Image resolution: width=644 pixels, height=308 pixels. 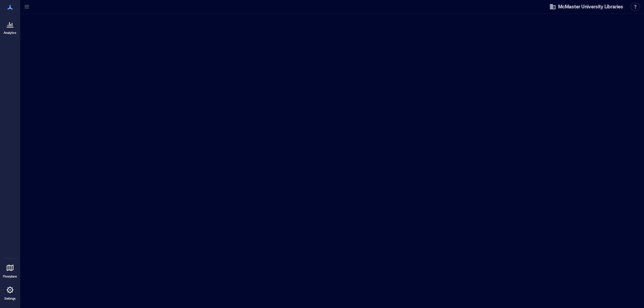 What do you see at coordinates (10, 33) in the screenshot?
I see `p: Analytics` at bounding box center [10, 33].